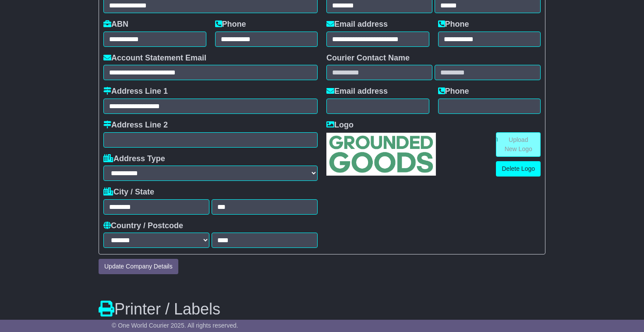  What do you see at coordinates (381, 154) in the screenshot?
I see `img: 9nsV8ao+1xxI6gAALgmFzPjxfz49vvn77W73dn3g6eZ8Dgznn23+MOzoozSj+sAAAAAAFwZQQYAAAAAAAAAAAAAAEDSzc2Nv6...` at bounding box center [381, 154].